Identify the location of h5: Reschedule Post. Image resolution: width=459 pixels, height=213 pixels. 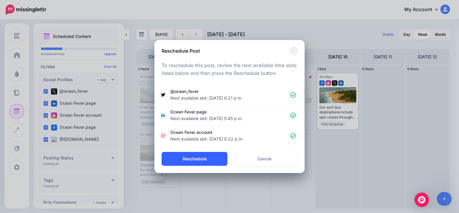
(181, 51).